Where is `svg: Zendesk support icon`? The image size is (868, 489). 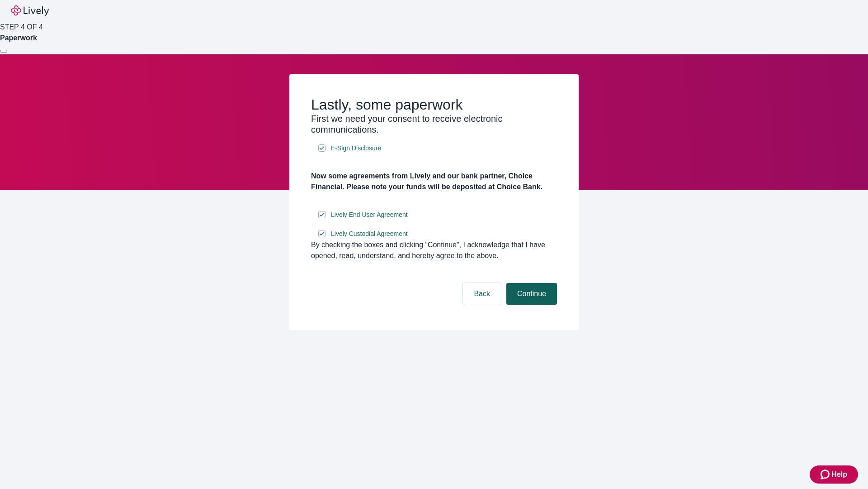 svg: Zendesk support icon is located at coordinates (826, 474).